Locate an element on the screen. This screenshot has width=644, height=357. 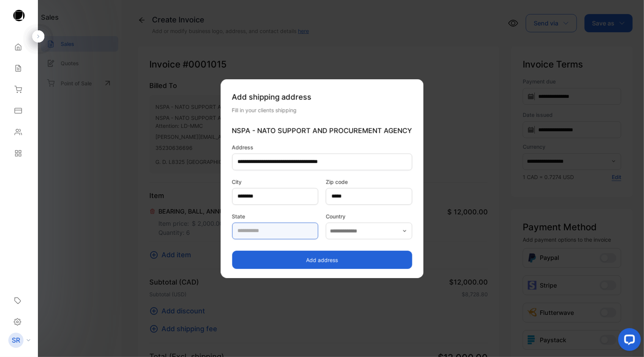
img: logo is located at coordinates (19, 16).